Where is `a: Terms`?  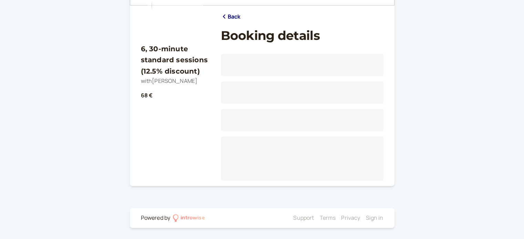 a: Terms is located at coordinates (327, 218).